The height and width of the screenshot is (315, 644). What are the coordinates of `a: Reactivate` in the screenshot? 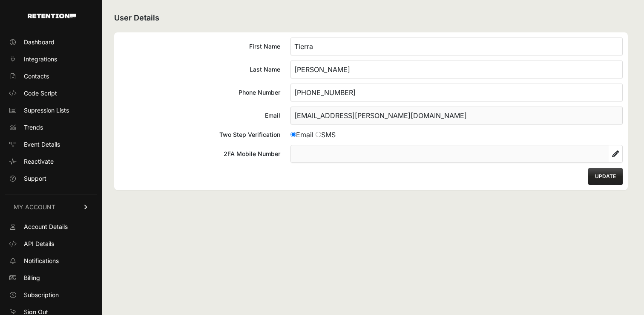 It's located at (51, 162).